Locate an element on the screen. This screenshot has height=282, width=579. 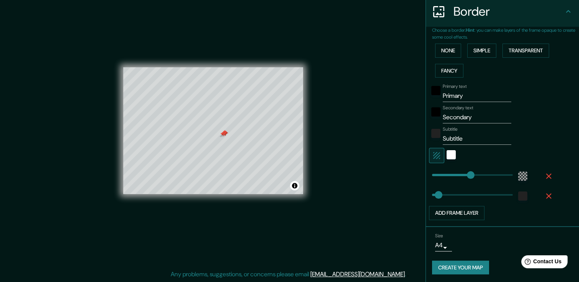
label: Size is located at coordinates (439, 236).